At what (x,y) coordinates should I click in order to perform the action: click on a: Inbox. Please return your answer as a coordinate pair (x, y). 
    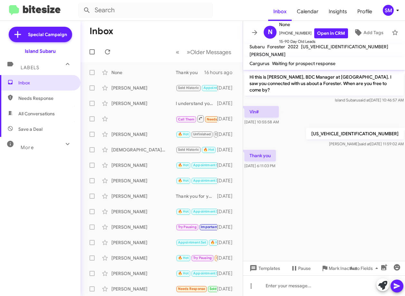
    Looking at the image, I should click on (279, 12).